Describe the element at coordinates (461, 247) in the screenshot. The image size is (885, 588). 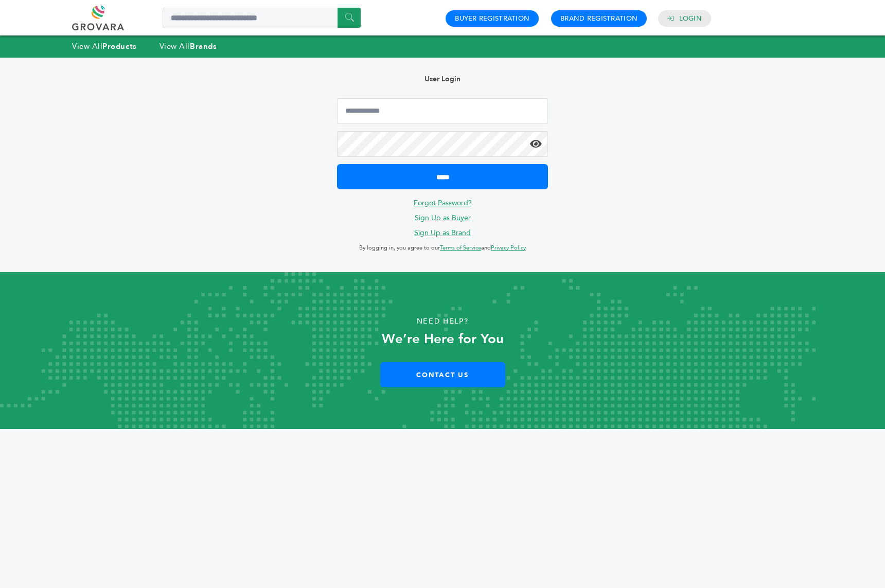
I see `a: Terms of Service` at that location.